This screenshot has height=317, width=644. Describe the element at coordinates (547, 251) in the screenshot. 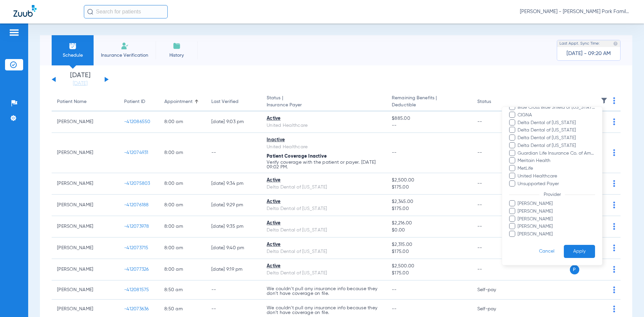

I see `button: Cancel` at that location.